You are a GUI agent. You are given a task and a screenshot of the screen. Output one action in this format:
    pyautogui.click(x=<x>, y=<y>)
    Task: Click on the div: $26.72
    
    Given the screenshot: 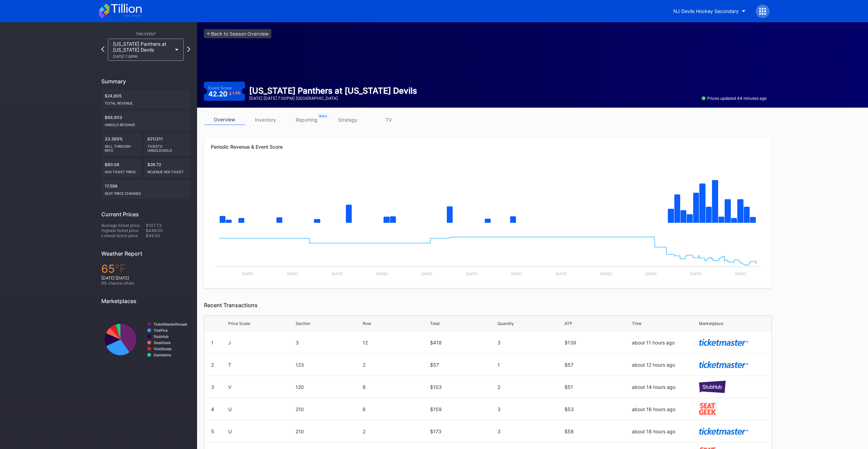 What is the action you would take?
    pyautogui.click(x=167, y=168)
    